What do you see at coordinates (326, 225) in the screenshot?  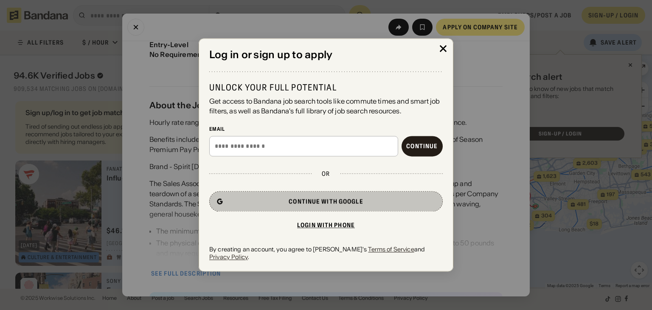 I see `div: Login with phone` at bounding box center [326, 225].